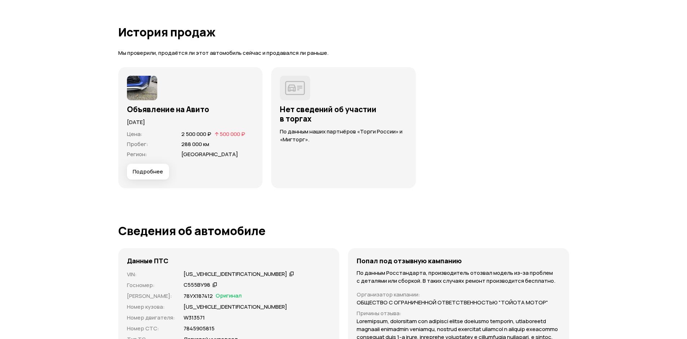  Describe the element at coordinates (190, 109) in the screenshot. I see `h3: Объявление на Авито` at that location.